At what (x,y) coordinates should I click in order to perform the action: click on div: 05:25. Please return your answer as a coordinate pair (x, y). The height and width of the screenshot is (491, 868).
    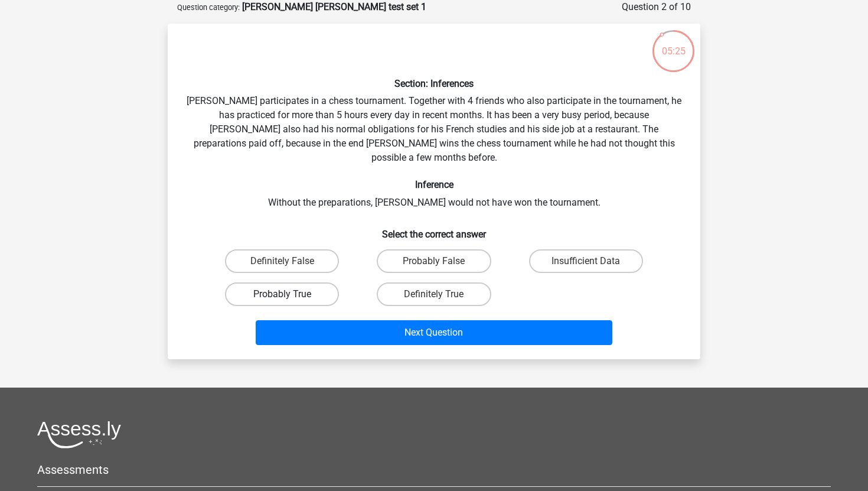
    Looking at the image, I should click on (673, 43).